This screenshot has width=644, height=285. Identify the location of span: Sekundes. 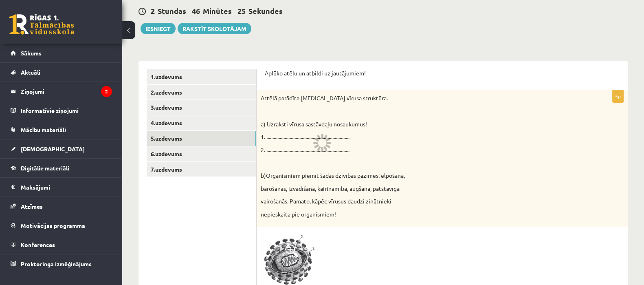
(266, 10).